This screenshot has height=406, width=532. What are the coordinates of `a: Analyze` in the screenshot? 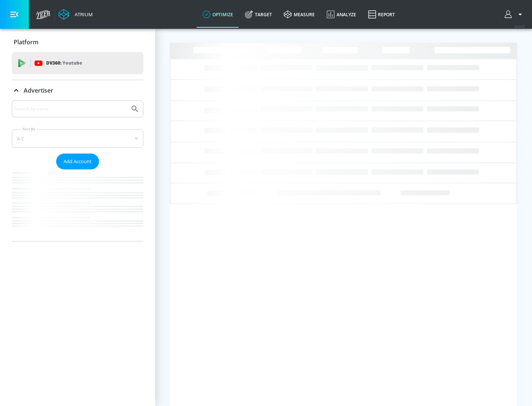 It's located at (342, 14).